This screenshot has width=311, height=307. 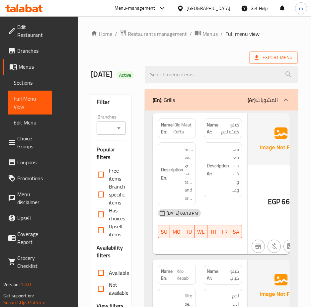 I want to click on a: Edit Restaurant, so click(x=27, y=31).